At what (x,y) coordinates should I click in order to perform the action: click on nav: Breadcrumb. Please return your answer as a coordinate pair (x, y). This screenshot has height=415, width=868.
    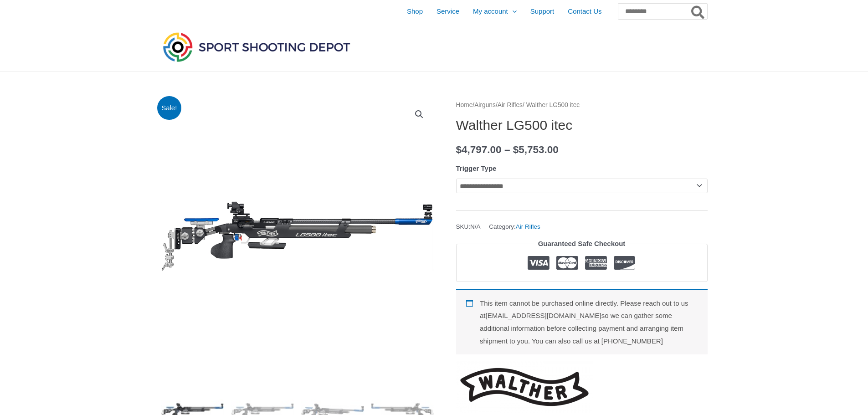
    Looking at the image, I should click on (582, 105).